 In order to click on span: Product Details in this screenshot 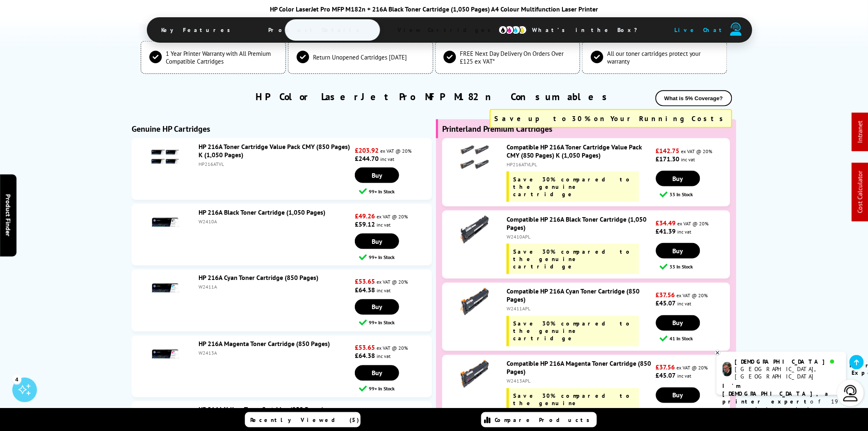, I will do `click(316, 30)`.